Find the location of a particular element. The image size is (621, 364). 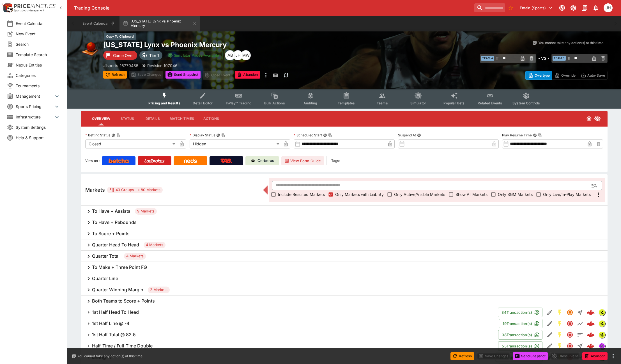

button: Auto-Save is located at coordinates (593, 75).